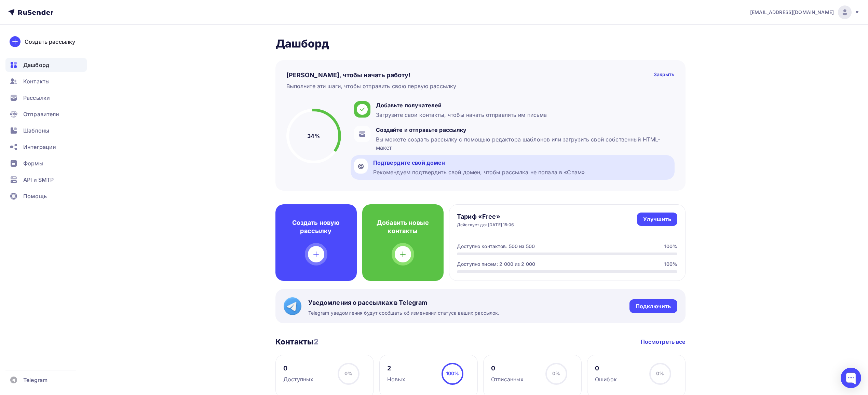 This screenshot has width=868, height=395. Describe the element at coordinates (523, 144) in the screenshot. I see `div: Вы можете создать рассылку с помощью редактора шаблонов или загрузить свой собственный HTML-макет` at that location.